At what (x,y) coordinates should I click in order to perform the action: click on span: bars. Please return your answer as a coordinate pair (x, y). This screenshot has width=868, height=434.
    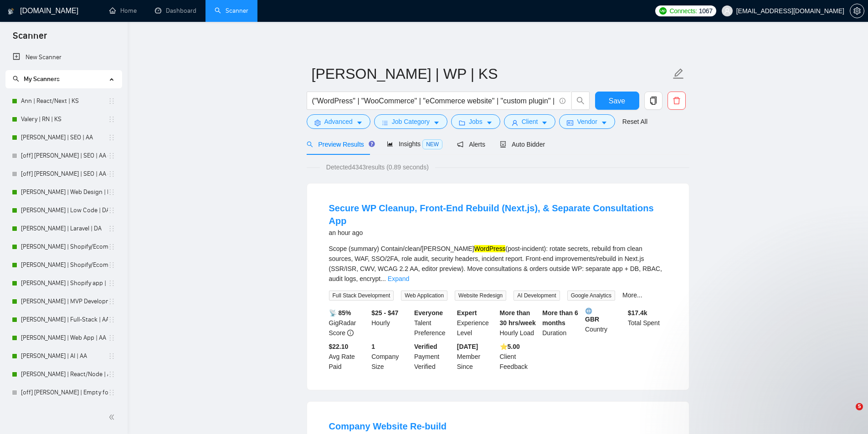
    Looking at the image, I should click on (385, 123).